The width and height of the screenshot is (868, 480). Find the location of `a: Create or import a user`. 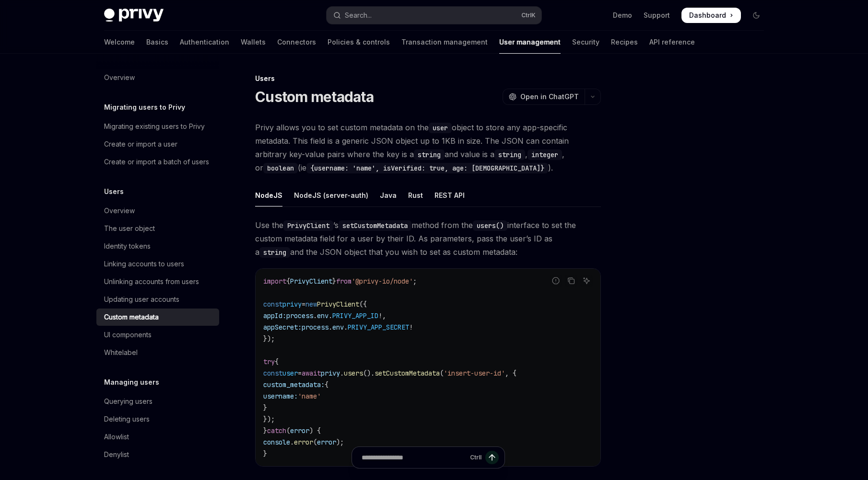

a: Create or import a user is located at coordinates (158, 144).